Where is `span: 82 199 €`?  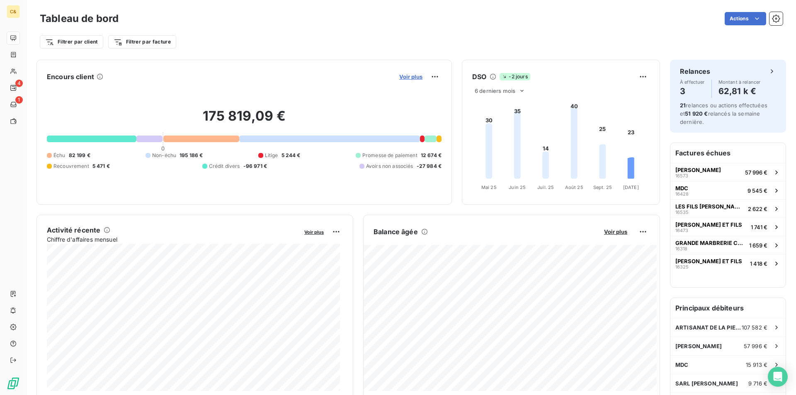 span: 82 199 € is located at coordinates (80, 156).